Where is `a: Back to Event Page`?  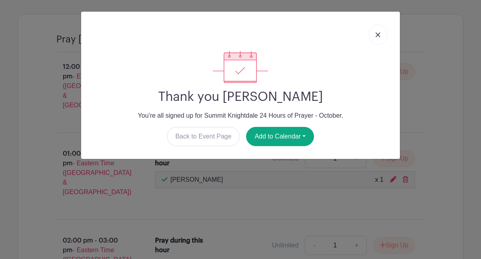
a: Back to Event Page is located at coordinates (204, 136).